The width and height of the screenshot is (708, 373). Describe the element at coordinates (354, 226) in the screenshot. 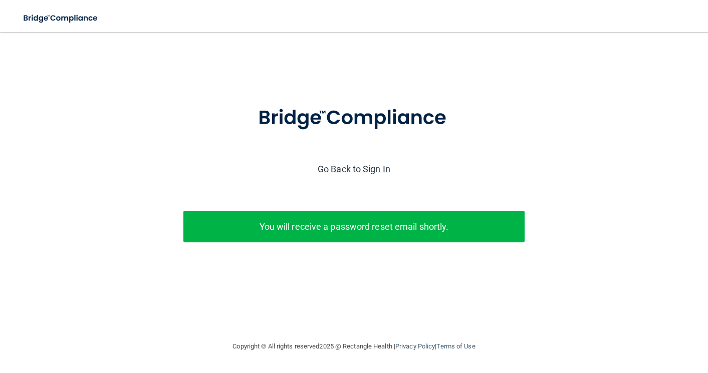

I see `p: You will receive a password reset email shortly.` at that location.